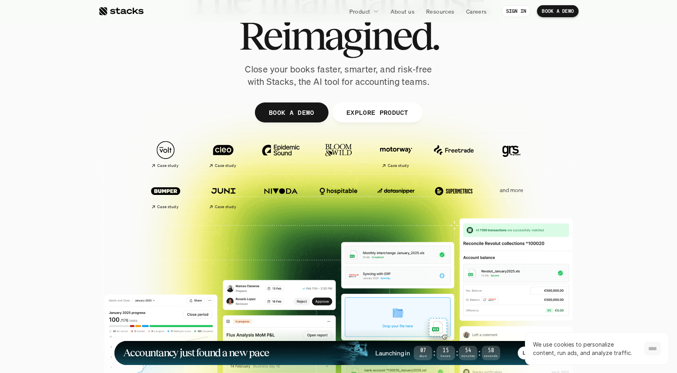  I want to click on span: 58, so click(491, 350).